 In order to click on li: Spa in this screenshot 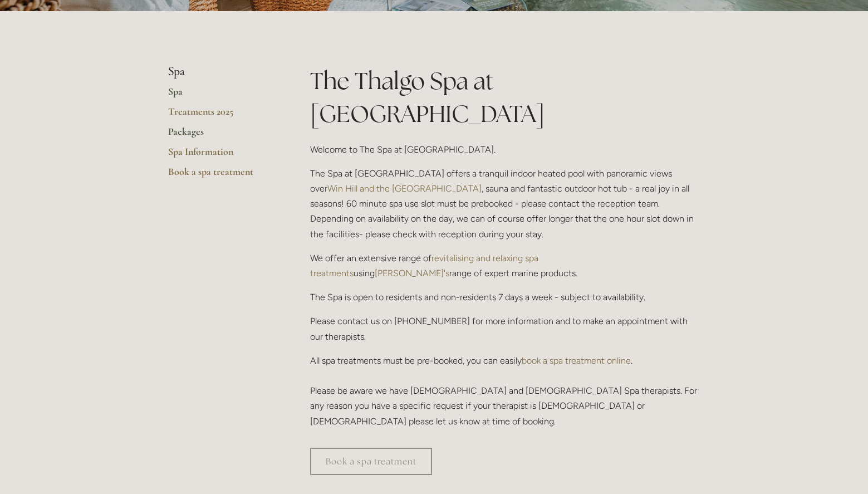, I will do `click(221, 72)`.